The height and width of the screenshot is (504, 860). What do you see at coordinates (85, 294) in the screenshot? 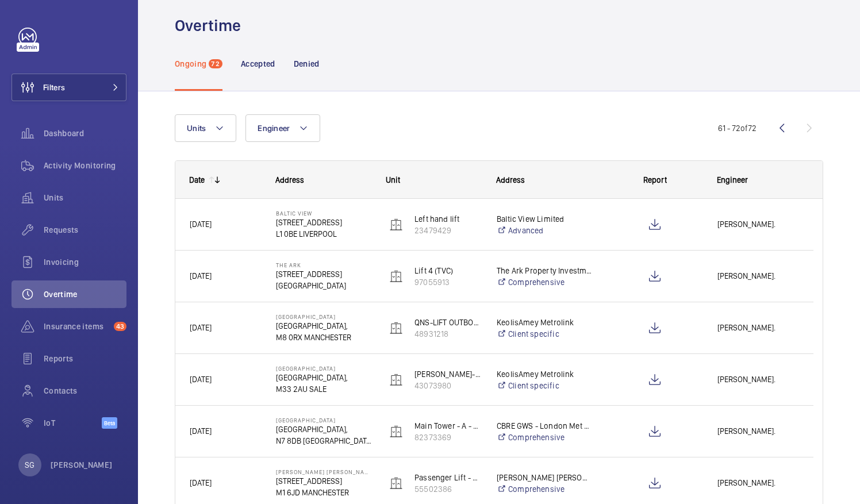
I see `span: Overtime` at bounding box center [85, 294].